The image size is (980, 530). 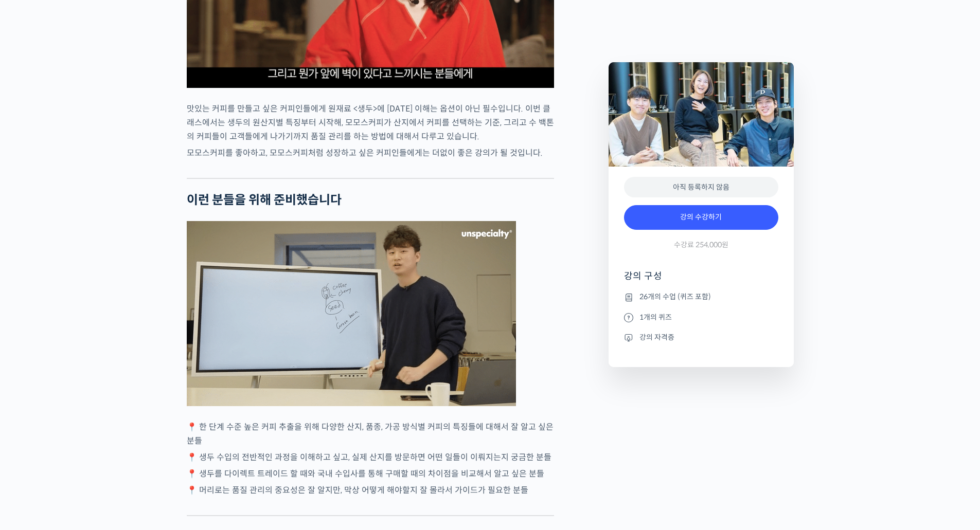 What do you see at coordinates (701, 245) in the screenshot?
I see `span: 수강료 254,000원` at bounding box center [701, 245].